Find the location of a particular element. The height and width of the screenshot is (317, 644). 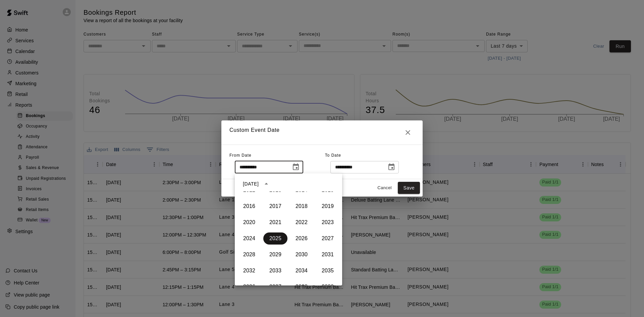

button: Choose date, selected date is Oct 12, 2025 is located at coordinates (392, 167).